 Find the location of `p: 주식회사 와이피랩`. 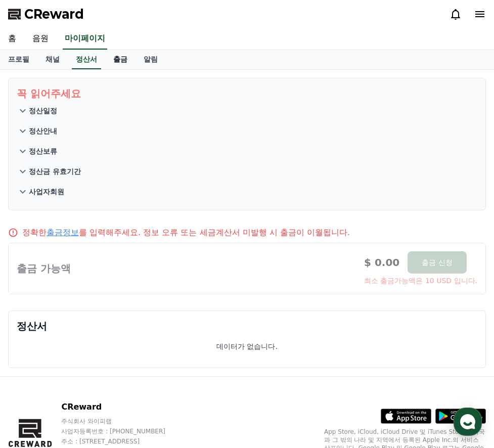

p: 주식회사 와이피랩 is located at coordinates (123, 421).